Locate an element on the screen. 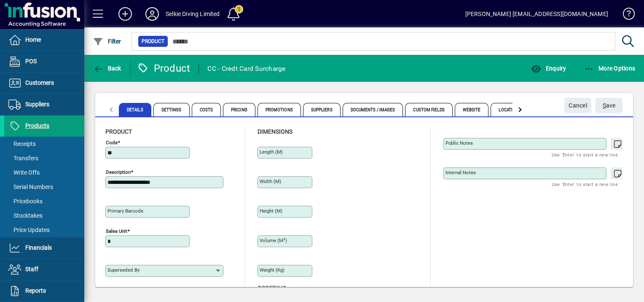 Image resolution: width=644 pixels, height=302 pixels. a: Price Updates is located at coordinates (44, 230).